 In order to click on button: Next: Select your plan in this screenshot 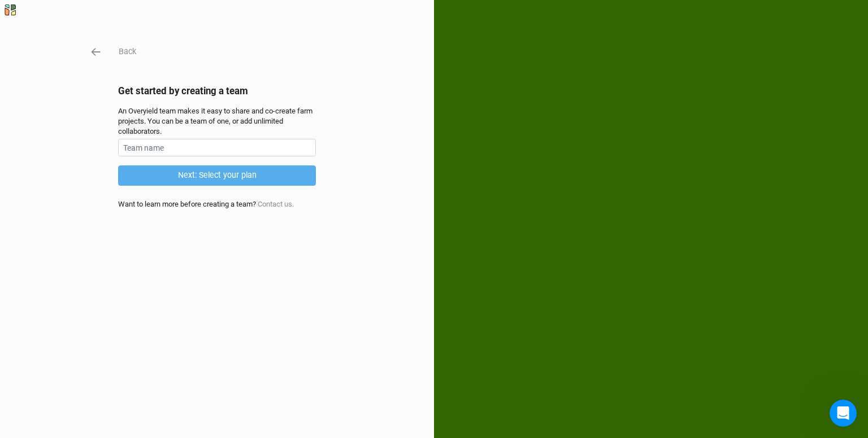, I will do `click(217, 175)`.